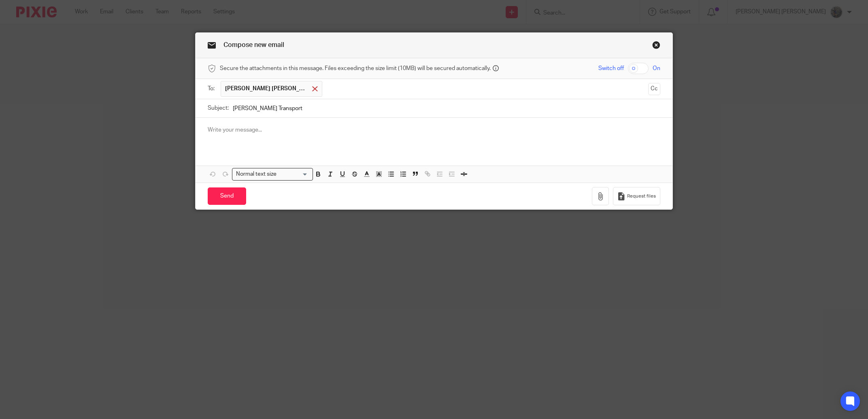  I want to click on span: Switch off, so click(610, 69).